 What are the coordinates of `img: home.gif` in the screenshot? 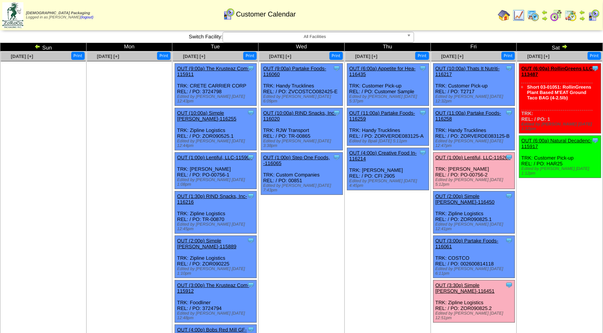 It's located at (504, 15).